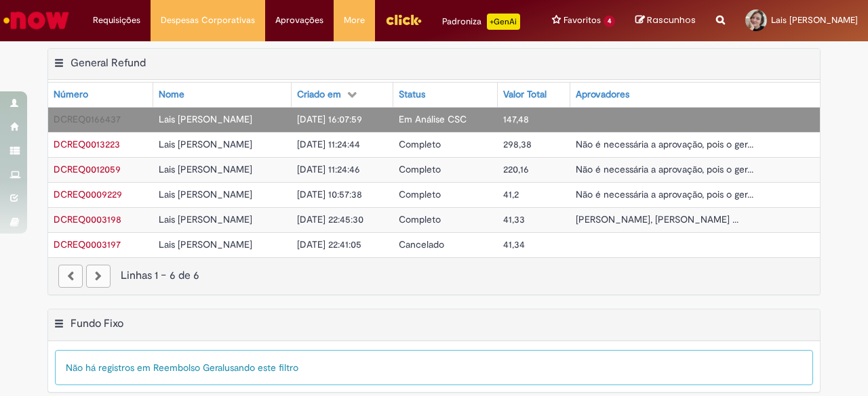 The width and height of the screenshot is (868, 396). I want to click on a: Abrir Registro: DCREQ0012059, so click(87, 169).